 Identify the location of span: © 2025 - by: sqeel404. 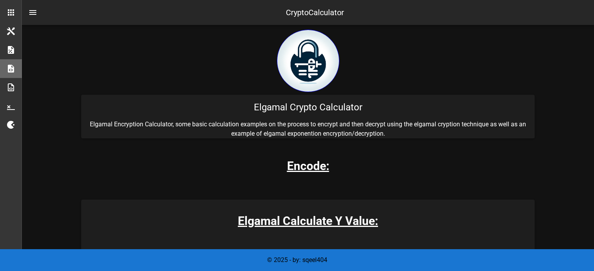
(297, 260).